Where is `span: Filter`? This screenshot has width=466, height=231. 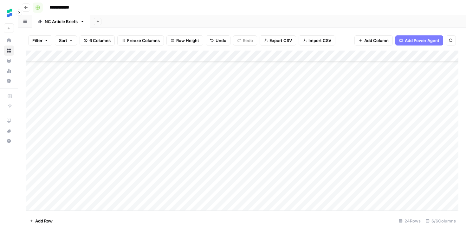 span: Filter is located at coordinates (37, 41).